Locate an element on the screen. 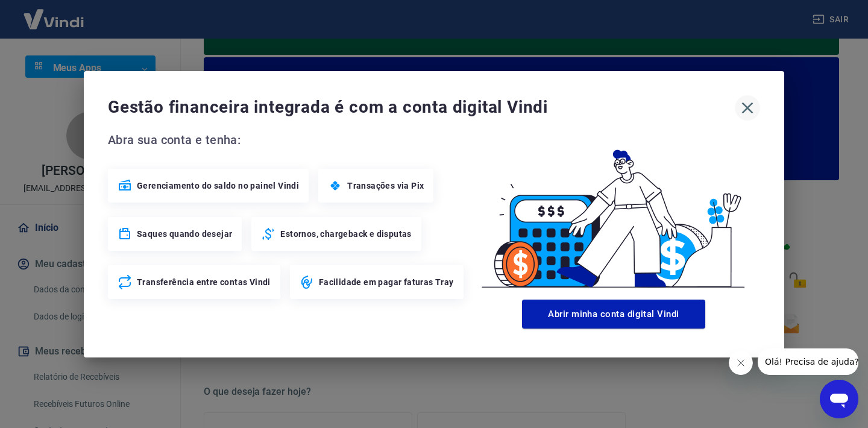 The height and width of the screenshot is (428, 868). span: Gestão financeira integrada é com a conta digital Vindi is located at coordinates (421, 107).